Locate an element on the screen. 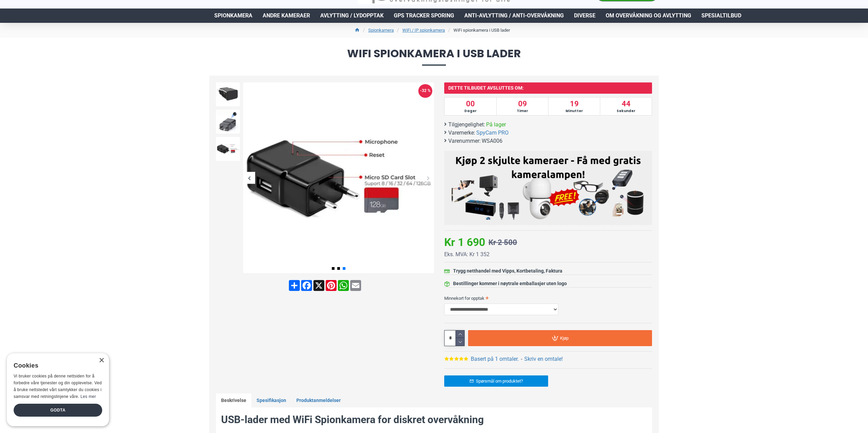 This screenshot has width=868, height=433. div: 44 is located at coordinates (626, 106).